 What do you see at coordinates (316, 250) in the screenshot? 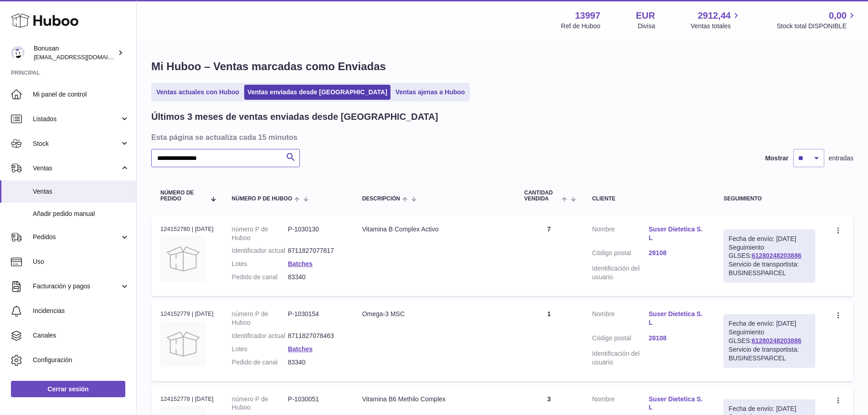
I see `dd: 8711827077817` at bounding box center [316, 250].